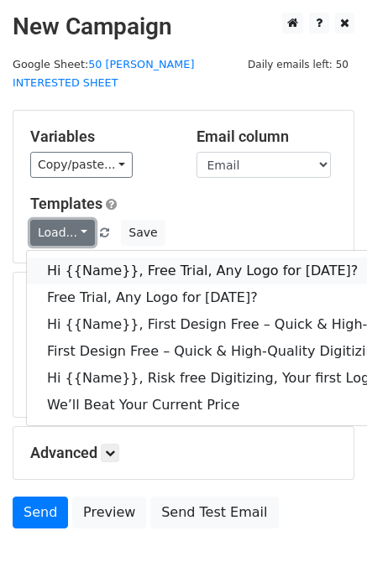 The width and height of the screenshot is (367, 588). I want to click on button: Save, so click(143, 233).